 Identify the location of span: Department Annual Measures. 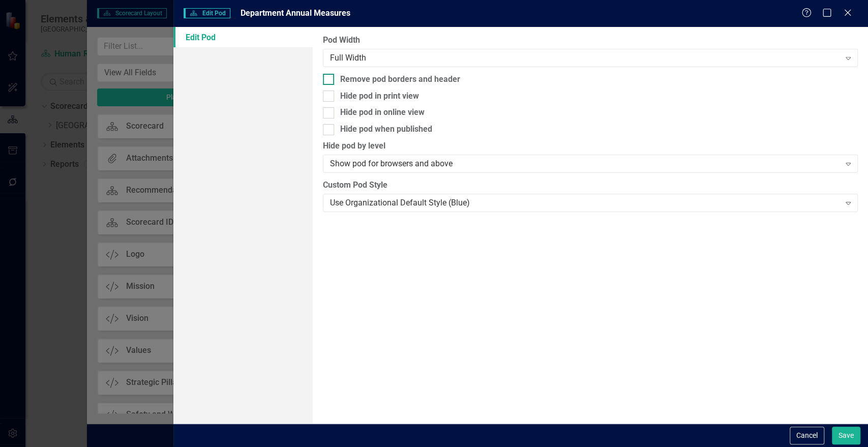
(296, 13).